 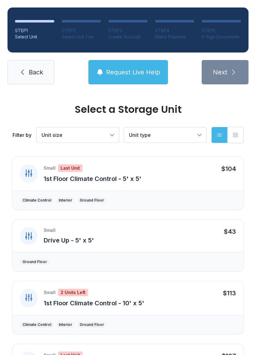 I want to click on button: 1st Floor Climate Control - 10' x 5', so click(x=94, y=303).